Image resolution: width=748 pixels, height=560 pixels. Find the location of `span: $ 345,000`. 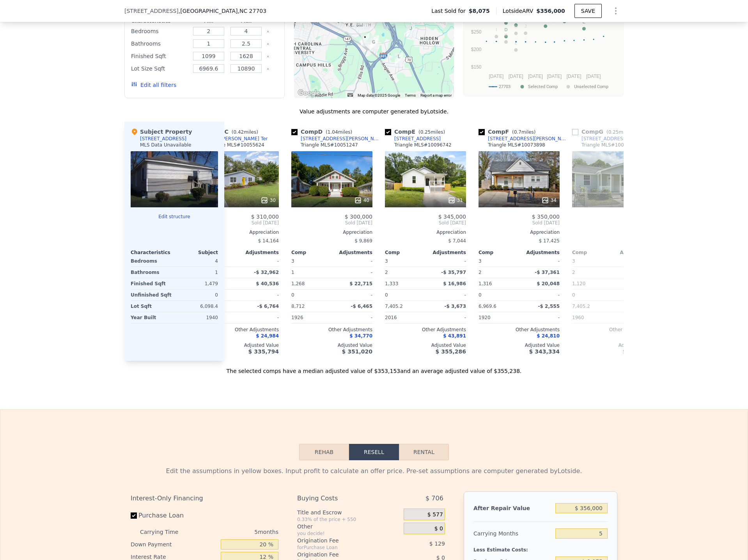

span: $ 345,000 is located at coordinates (452, 217).